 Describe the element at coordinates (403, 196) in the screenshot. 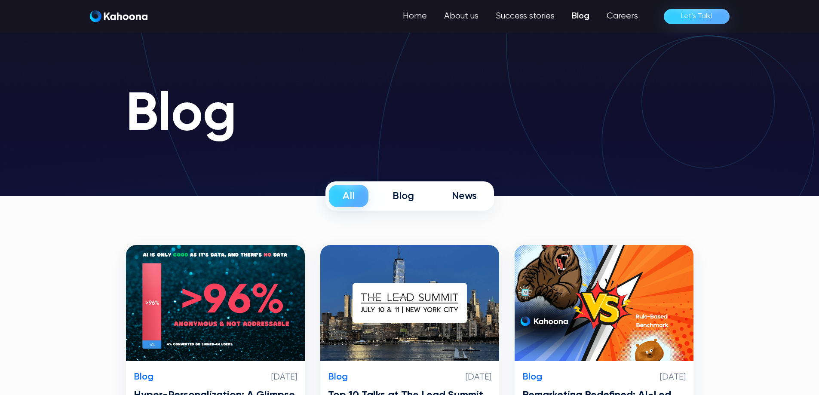

I see `div: Blog` at that location.